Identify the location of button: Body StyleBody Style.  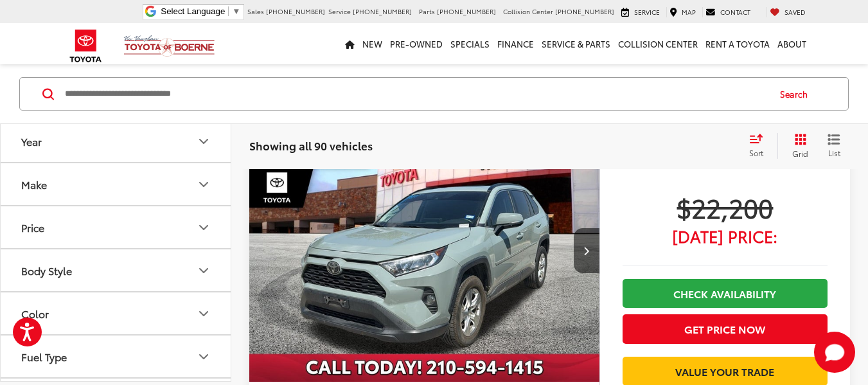
(116, 270).